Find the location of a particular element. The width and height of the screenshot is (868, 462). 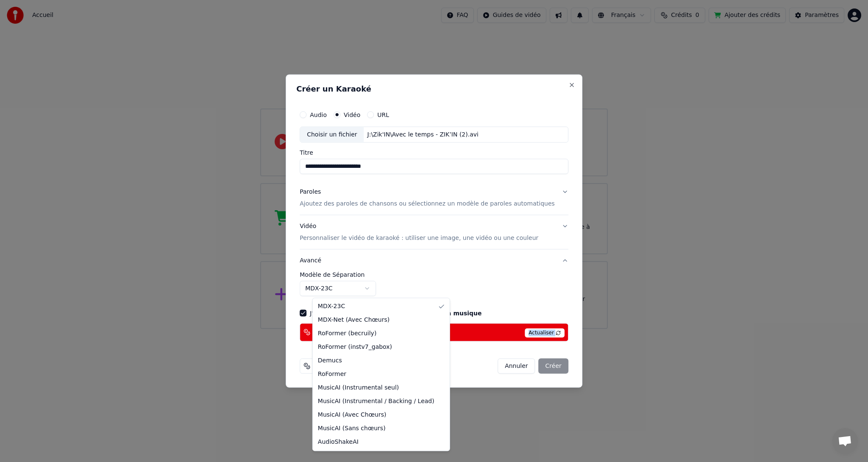

span: RoFormer is located at coordinates (332, 375).